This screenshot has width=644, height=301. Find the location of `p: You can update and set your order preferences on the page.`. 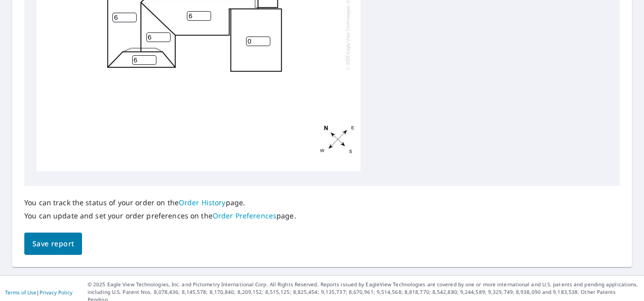

p: You can update and set your order preferences on the page. is located at coordinates (160, 216).